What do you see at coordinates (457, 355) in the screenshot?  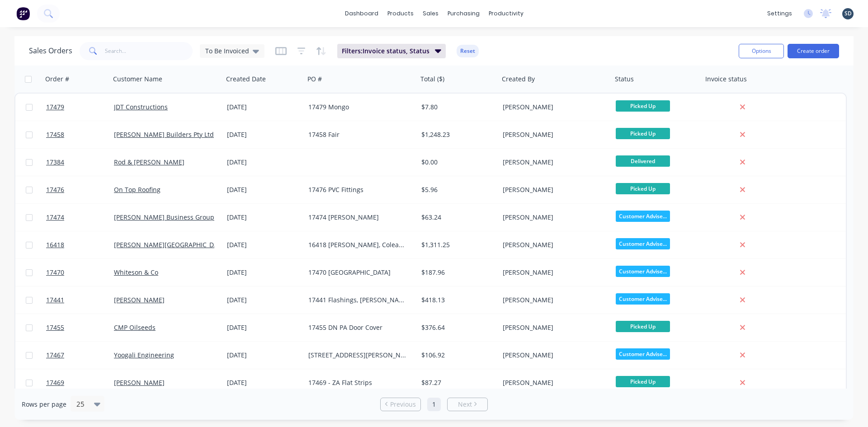 I see `div: $106.92` at bounding box center [457, 355].